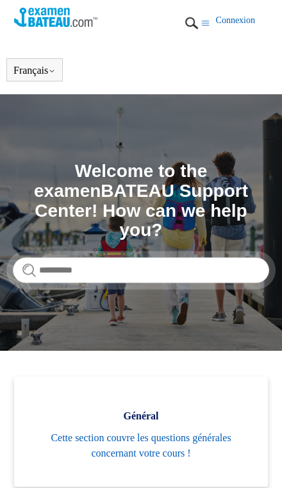 Image resolution: width=282 pixels, height=488 pixels. What do you see at coordinates (141, 270) in the screenshot?
I see `input: Rechercher` at bounding box center [141, 270].